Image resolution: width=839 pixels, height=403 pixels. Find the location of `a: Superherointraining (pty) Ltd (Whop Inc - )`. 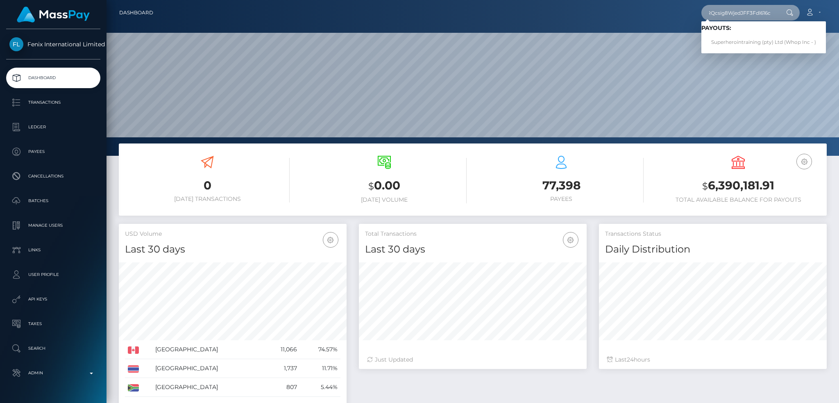

a: Superherointraining (pty) Ltd (Whop Inc - ) is located at coordinates (764, 42).